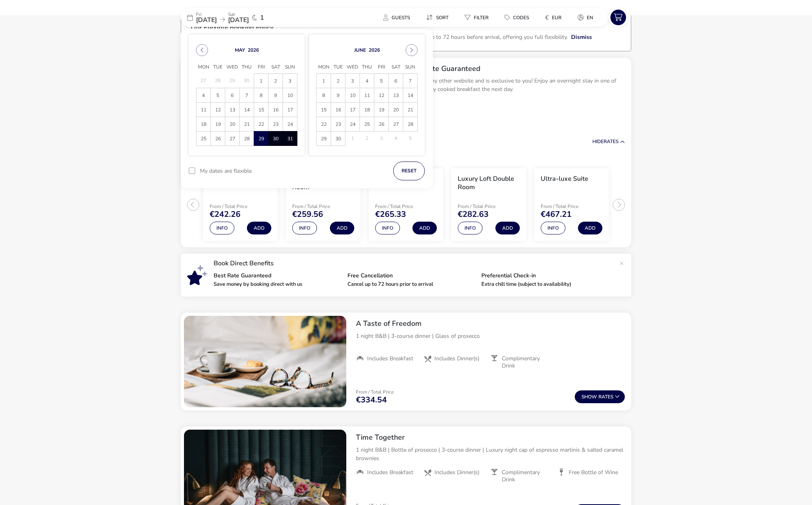 The height and width of the screenshot is (505, 812). Describe the element at coordinates (262, 124) in the screenshot. I see `td: 22` at that location.